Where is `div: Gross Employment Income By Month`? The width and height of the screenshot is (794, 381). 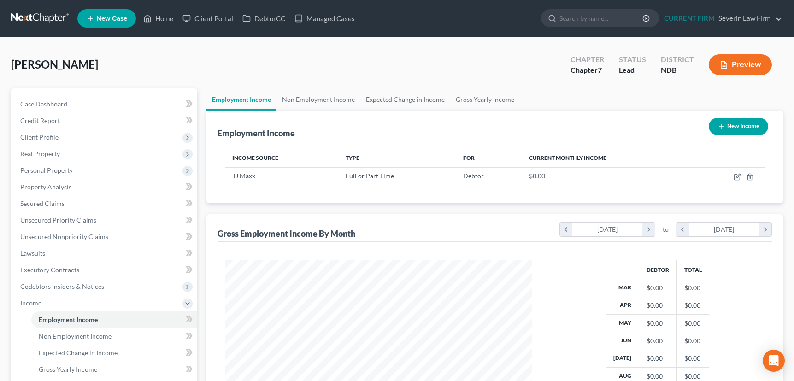
div: Gross Employment Income By Month is located at coordinates (286, 234).